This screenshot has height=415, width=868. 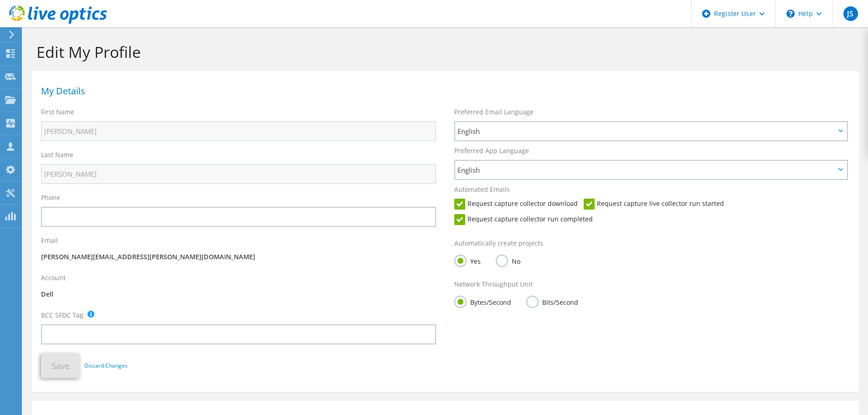 What do you see at coordinates (552, 301) in the screenshot?
I see `label: Bits/Second` at bounding box center [552, 301].